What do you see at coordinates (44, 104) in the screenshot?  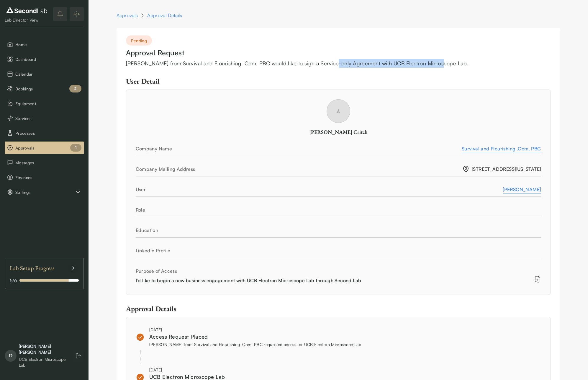 I see `a: Equipment` at bounding box center [44, 104].